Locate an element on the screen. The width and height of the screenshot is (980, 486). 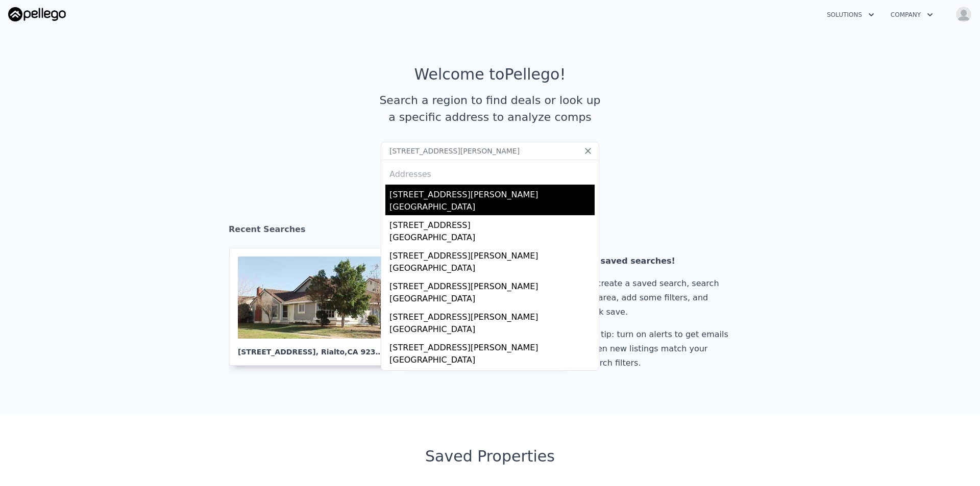
div: Welcome to Pellego ! is located at coordinates (490, 75).